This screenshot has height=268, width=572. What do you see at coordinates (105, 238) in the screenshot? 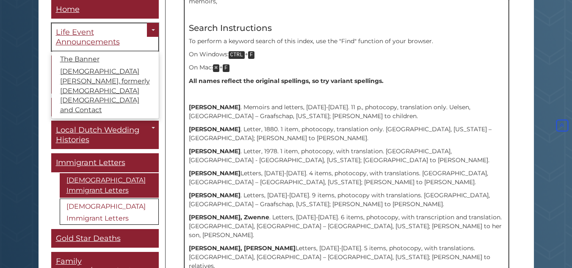
I see `a: Gold Star Deaths` at bounding box center [105, 238].